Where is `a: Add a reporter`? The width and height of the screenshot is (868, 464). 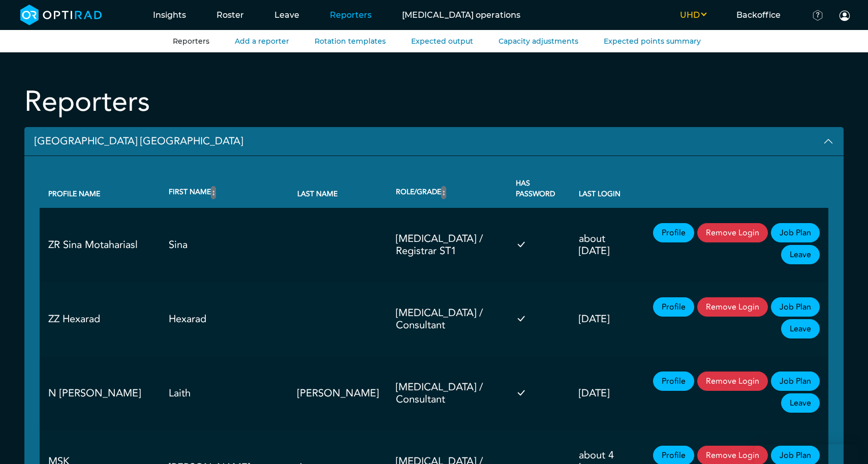 a: Add a reporter is located at coordinates (262, 41).